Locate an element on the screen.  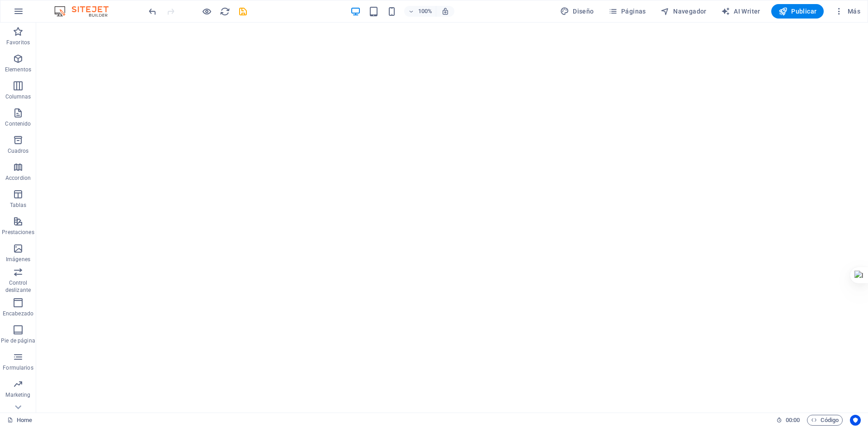
i: Volver a cargar página is located at coordinates (225, 11).